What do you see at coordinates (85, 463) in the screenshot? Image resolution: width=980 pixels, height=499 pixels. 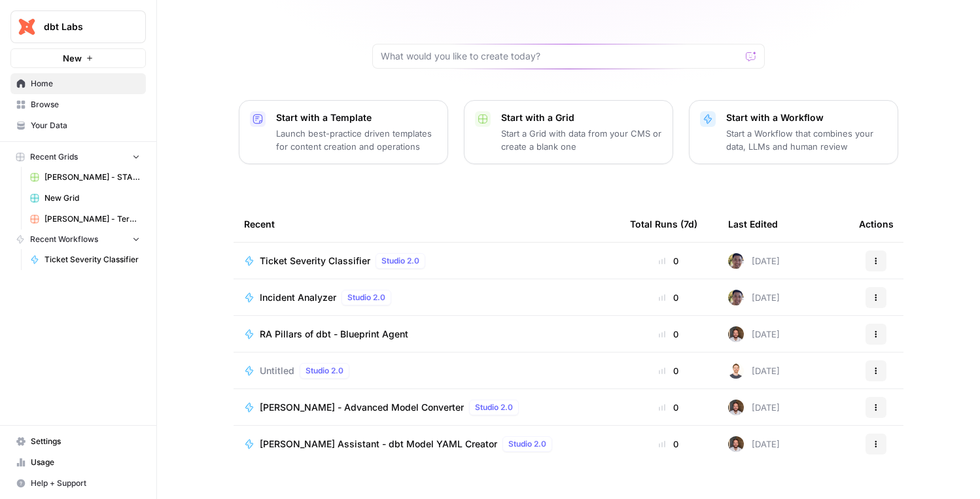 I see `span: Usage` at bounding box center [85, 463].